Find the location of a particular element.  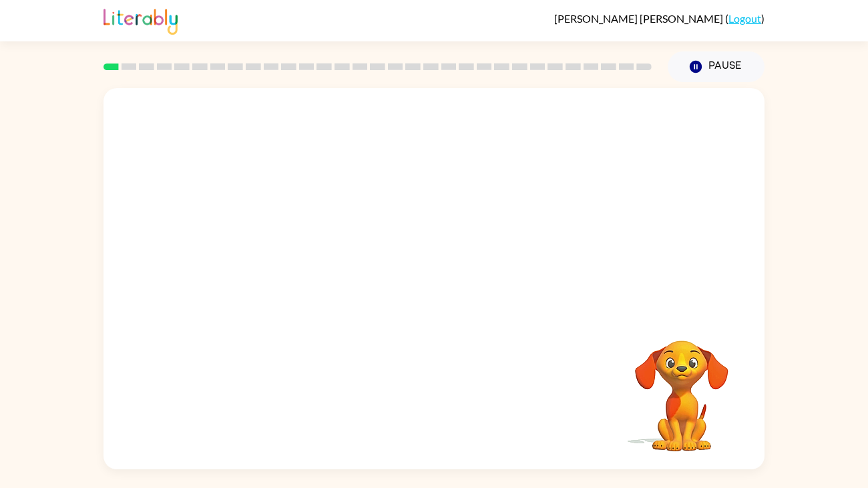

video: Your browser must support playing .mp4 files to use Literably. Please try using another browser. is located at coordinates (681, 386).